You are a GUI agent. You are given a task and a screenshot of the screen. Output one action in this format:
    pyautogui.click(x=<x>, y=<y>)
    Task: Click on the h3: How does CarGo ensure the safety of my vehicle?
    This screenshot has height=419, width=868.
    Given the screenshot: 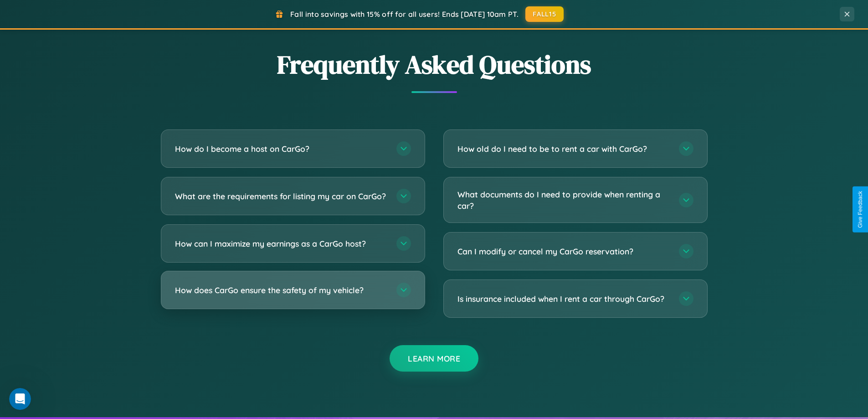 What is the action you would take?
    pyautogui.click(x=281, y=290)
    